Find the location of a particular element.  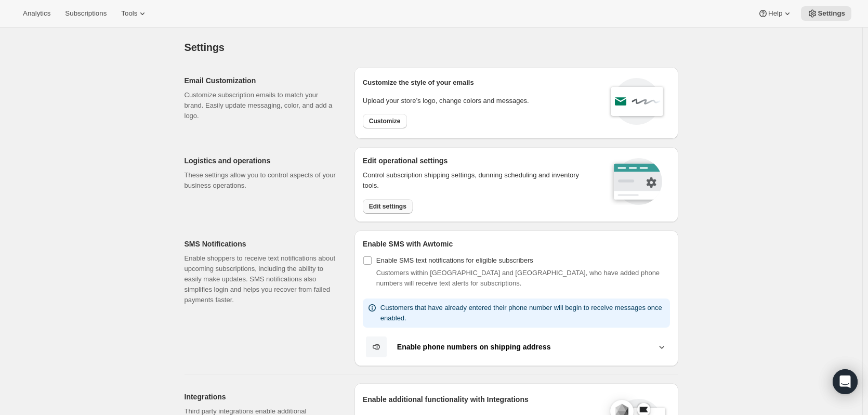

p: These settings allow you to control aspects of your business operations. is located at coordinates (261, 180).